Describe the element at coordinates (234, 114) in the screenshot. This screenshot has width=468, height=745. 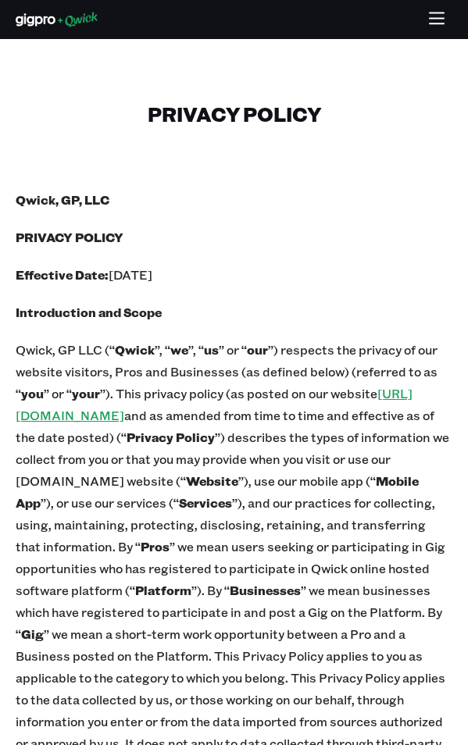
I see `h1: PRIVACY POLICY` at that location.